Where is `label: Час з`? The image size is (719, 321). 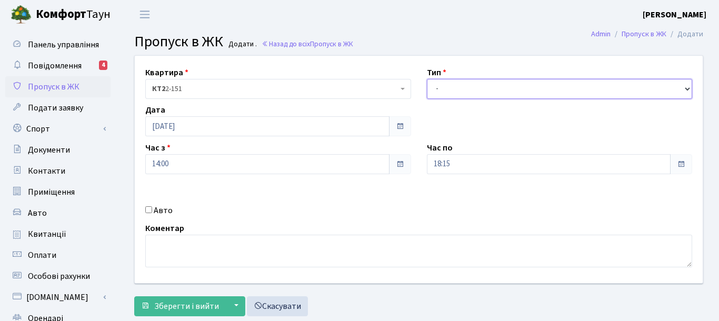 label: Час з is located at coordinates (158, 148).